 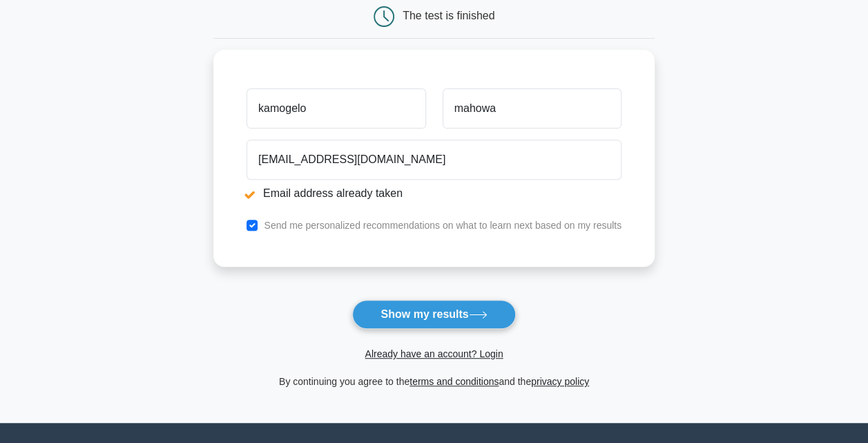 What do you see at coordinates (560, 382) in the screenshot?
I see `a: privacy policy` at bounding box center [560, 382].